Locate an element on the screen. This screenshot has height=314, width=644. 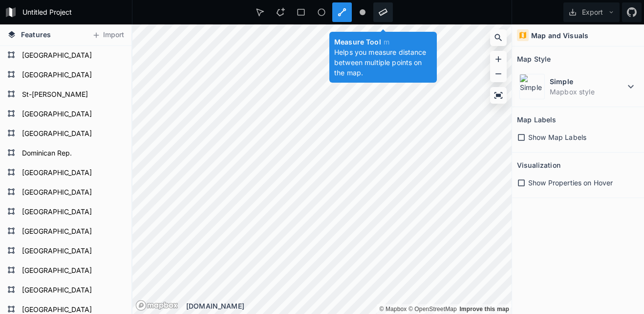
a: Mapbox logo is located at coordinates (157, 305).